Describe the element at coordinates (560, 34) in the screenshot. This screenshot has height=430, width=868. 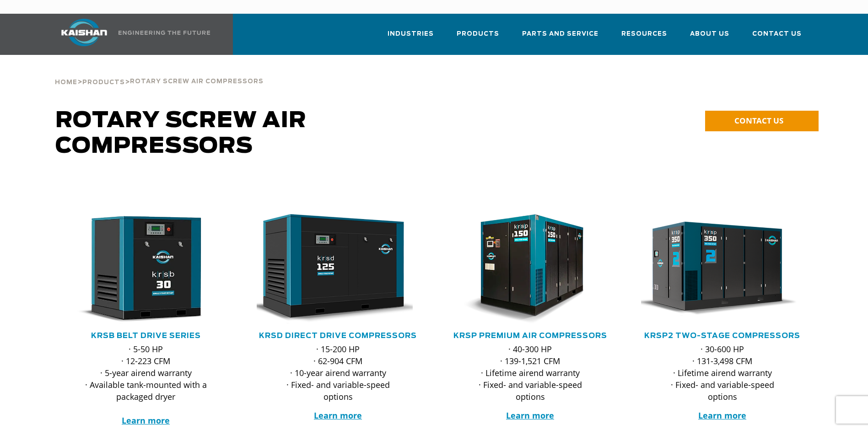
I see `span: Parts and Service` at that location.